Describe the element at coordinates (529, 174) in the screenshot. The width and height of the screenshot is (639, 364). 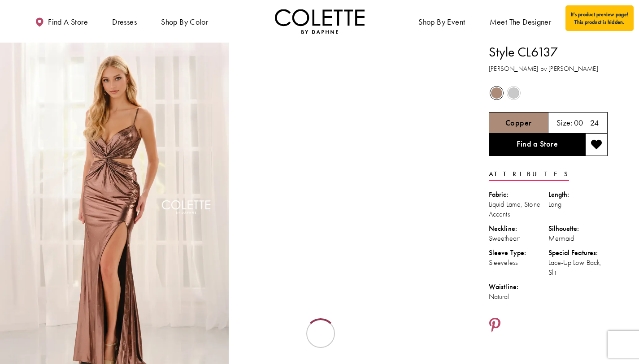
I see `a: Attributes` at that location.